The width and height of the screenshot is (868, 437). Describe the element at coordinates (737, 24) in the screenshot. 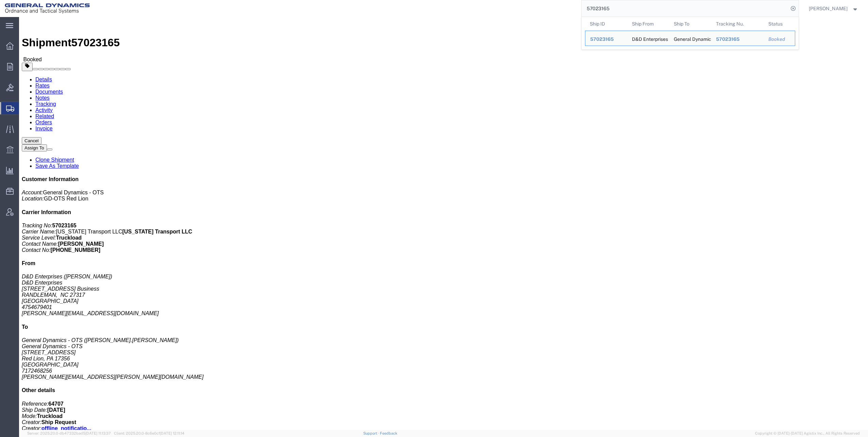

I see `th: Tracking Nu.` at that location.